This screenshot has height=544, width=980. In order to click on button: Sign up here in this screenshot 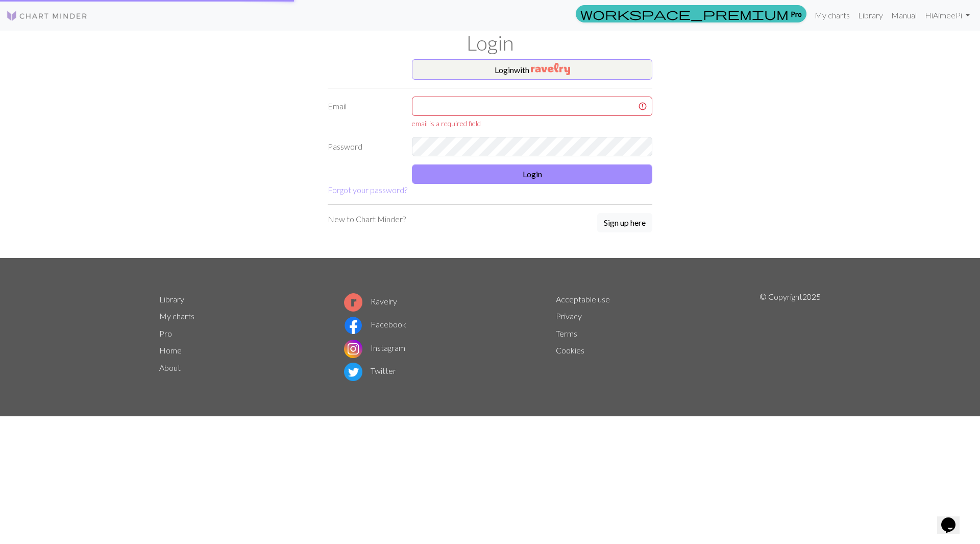, I will do `click(625, 222)`.